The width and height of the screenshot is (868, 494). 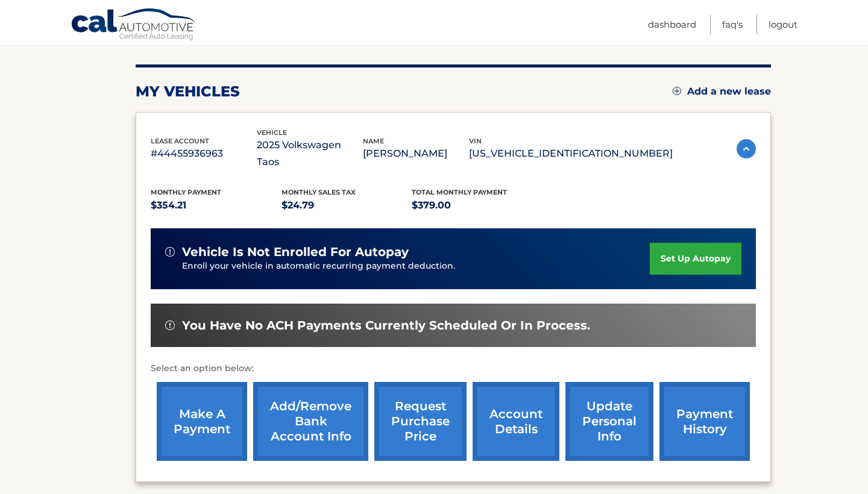 What do you see at coordinates (180, 141) in the screenshot?
I see `span: lease account` at bounding box center [180, 141].